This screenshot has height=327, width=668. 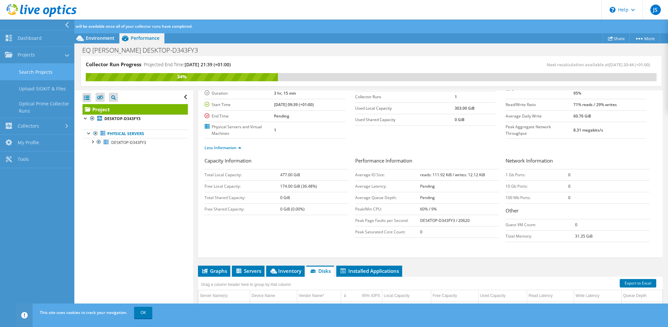 I want to click on b: 71% reads / 29% writes, so click(x=595, y=104).